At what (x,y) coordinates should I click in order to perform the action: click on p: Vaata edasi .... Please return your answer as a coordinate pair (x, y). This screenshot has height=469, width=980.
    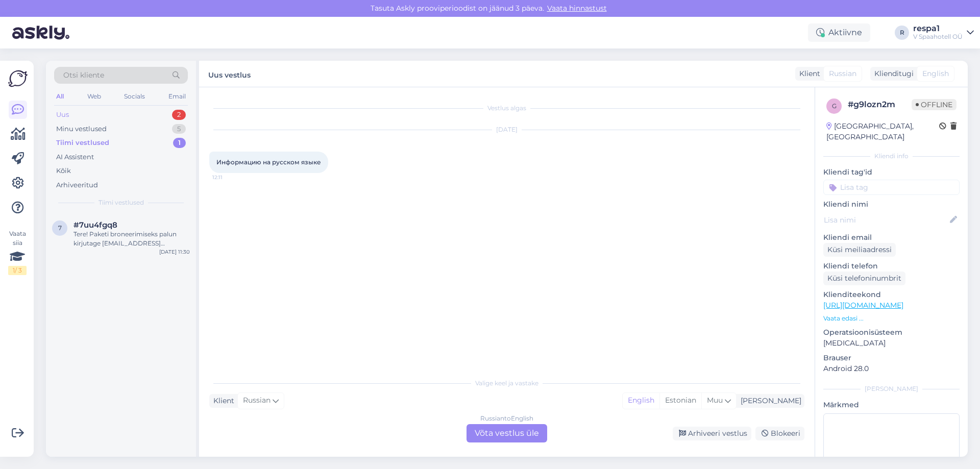
    Looking at the image, I should click on (891, 318).